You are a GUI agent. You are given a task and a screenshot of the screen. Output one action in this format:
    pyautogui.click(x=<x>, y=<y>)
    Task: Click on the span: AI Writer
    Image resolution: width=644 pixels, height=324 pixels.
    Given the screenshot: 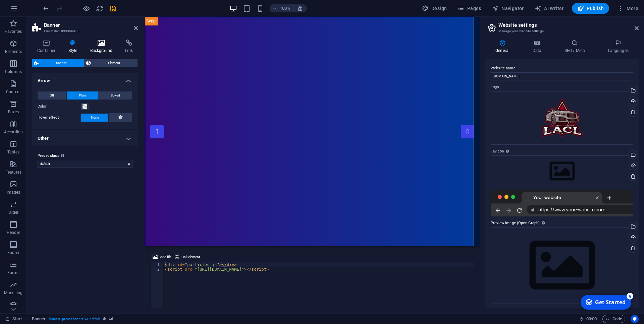 What is the action you would take?
    pyautogui.click(x=549, y=9)
    